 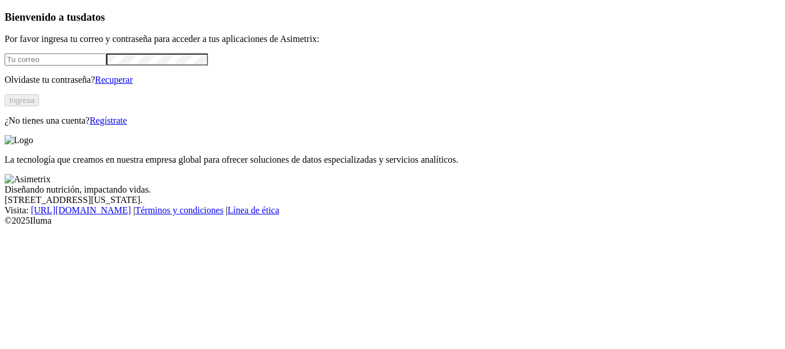 What do you see at coordinates (393, 80) in the screenshot?
I see `p: Olvidaste tu contraseña?` at bounding box center [393, 80].